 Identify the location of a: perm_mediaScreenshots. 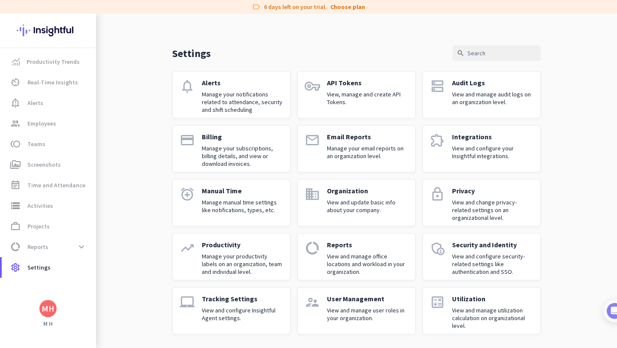
(49, 164).